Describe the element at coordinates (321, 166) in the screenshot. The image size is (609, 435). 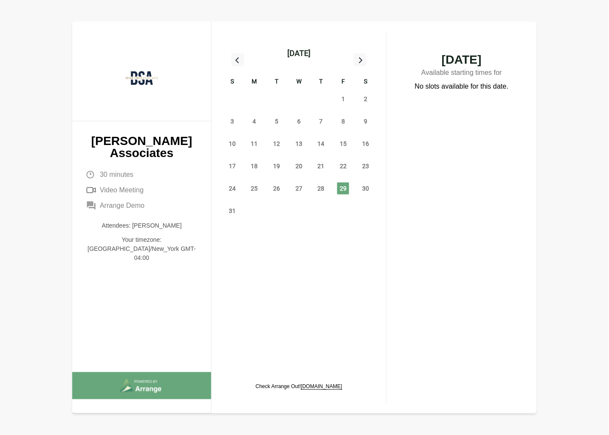
I see `span: Thursday, August 21, 2025` at that location.